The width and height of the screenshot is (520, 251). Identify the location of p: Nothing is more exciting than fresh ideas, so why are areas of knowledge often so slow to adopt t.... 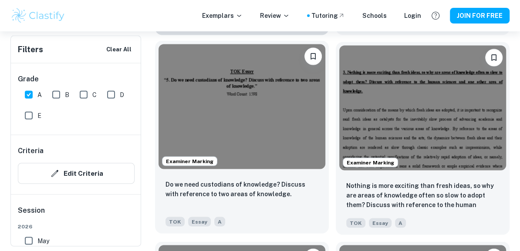
(423, 196).